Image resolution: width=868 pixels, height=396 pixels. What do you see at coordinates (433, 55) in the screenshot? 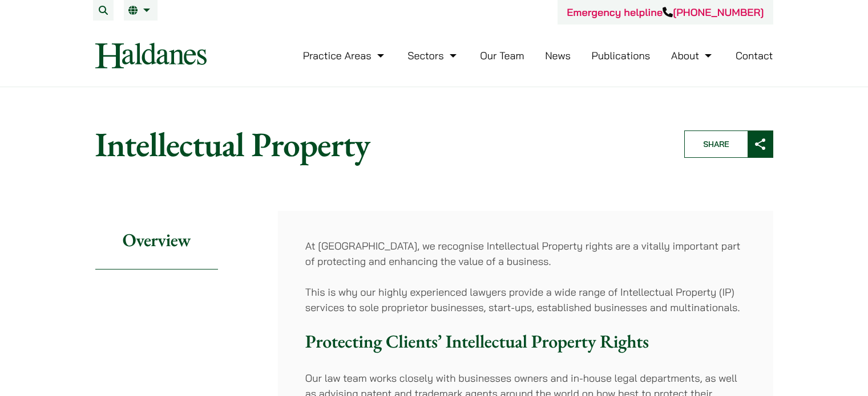
I see `a: Sectors` at bounding box center [433, 55].